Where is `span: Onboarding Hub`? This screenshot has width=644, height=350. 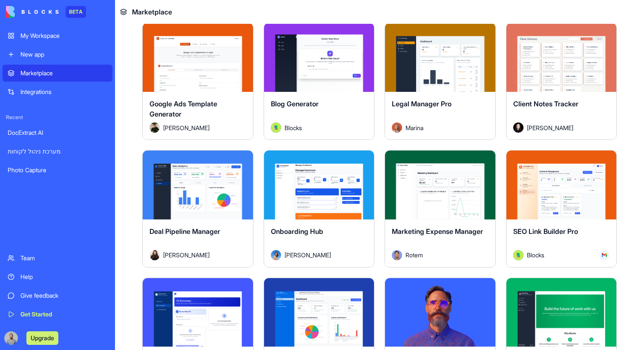
span: Onboarding Hub is located at coordinates (297, 231).